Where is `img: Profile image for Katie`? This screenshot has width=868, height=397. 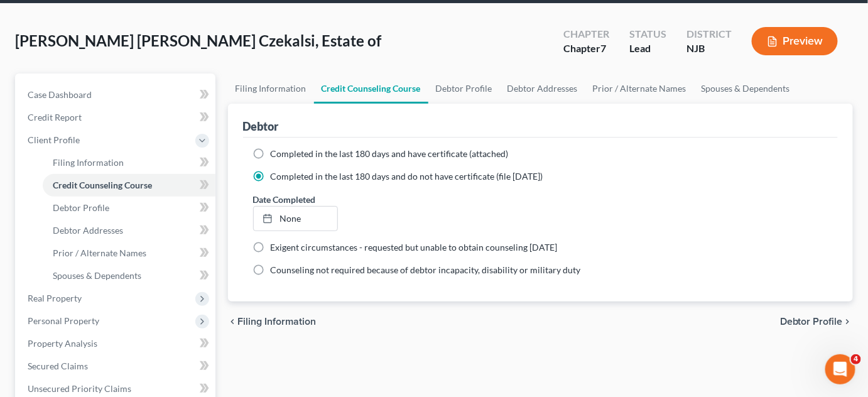 img: Profile image for Katie is located at coordinates (46, 17).